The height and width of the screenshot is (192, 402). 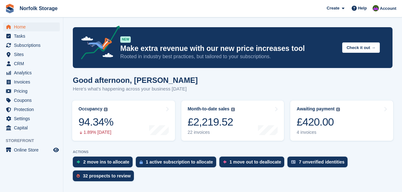 What do you see at coordinates (39, 8) in the screenshot?
I see `a: Norfolk Storage` at bounding box center [39, 8].